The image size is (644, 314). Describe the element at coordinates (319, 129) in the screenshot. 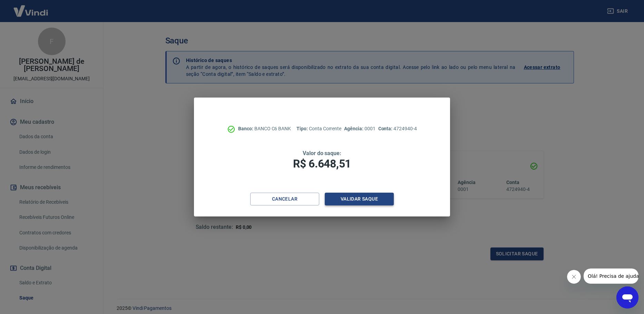

I see `p: Conta Corrente` at that location.